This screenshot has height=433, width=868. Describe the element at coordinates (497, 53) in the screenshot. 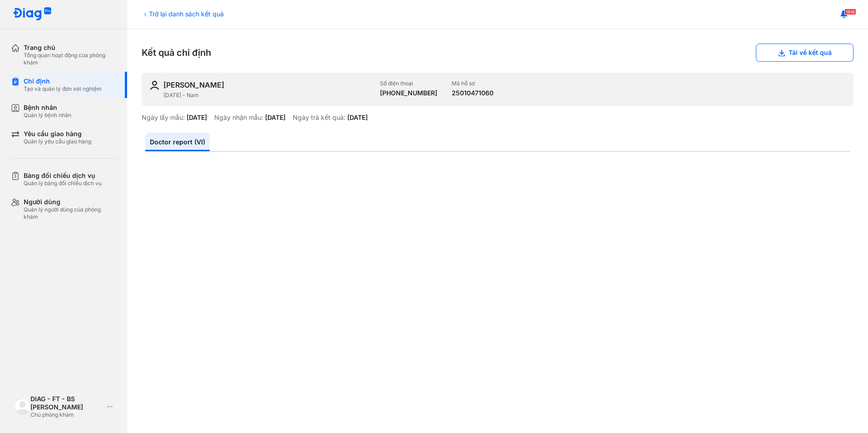

I see `div: Kết quả chỉ định` at that location.